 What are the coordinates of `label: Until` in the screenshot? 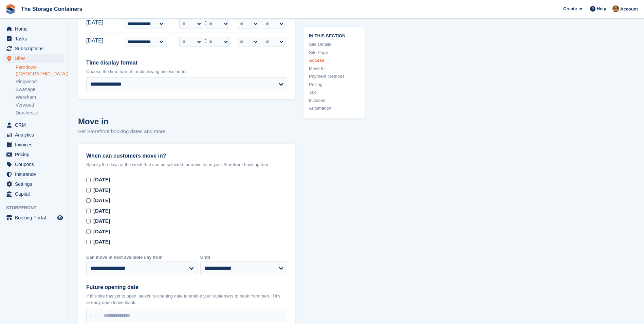 It's located at (244, 257).